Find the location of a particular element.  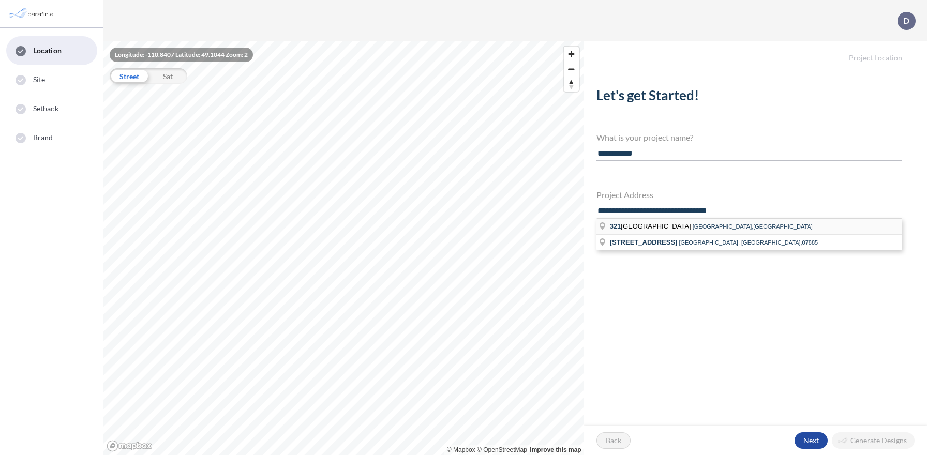

a: Mapbox homepage is located at coordinates (129, 446).